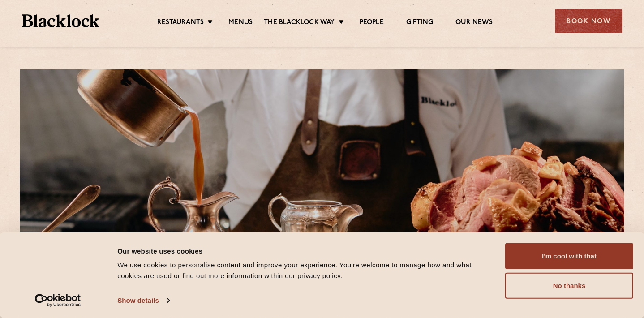 The height and width of the screenshot is (318, 644). I want to click on img: BL_Textured_Logo-footer-cropped.svg, so click(60, 20).